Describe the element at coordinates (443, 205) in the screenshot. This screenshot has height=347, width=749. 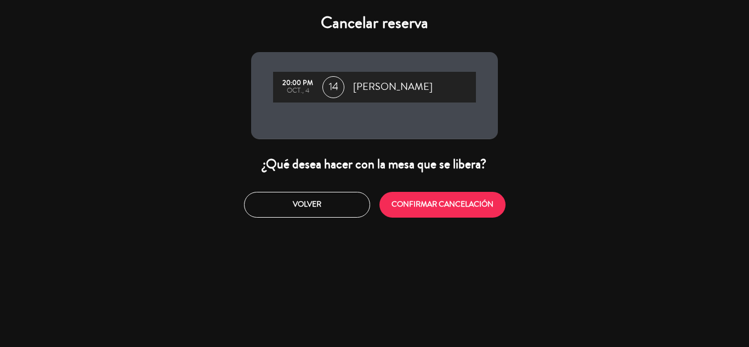
I see `button: CONFIRMAR CANCELACIÓN` at that location.